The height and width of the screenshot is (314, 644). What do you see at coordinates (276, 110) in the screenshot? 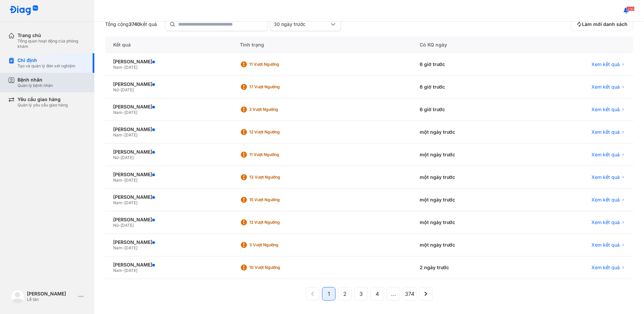
I see `div: 2 Vượt ngưỡng` at bounding box center [276, 110].